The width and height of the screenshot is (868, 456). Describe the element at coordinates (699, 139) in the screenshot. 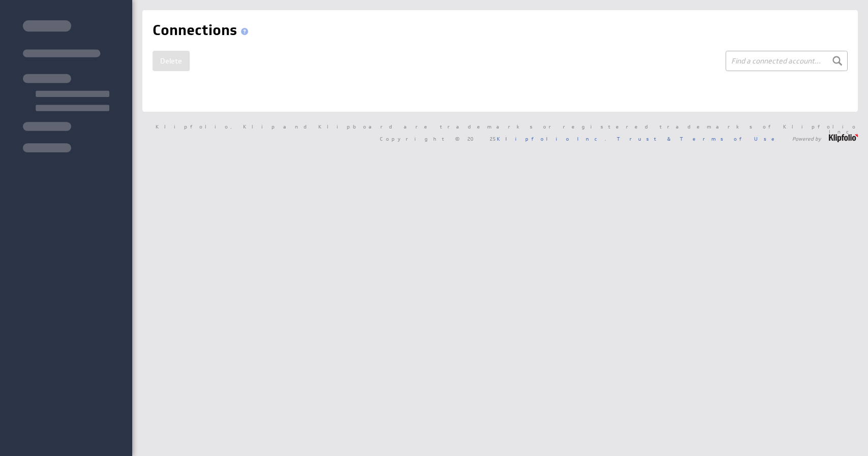

I see `a: Trust & Terms of Use` at that location.